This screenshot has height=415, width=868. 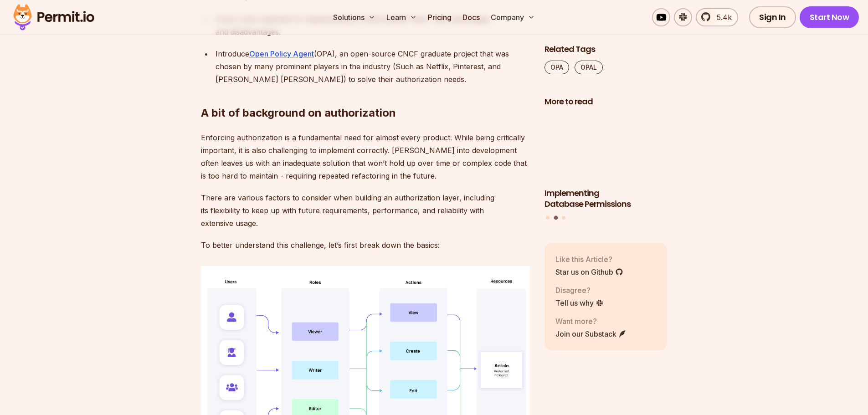 What do you see at coordinates (606, 49) in the screenshot?
I see `h2: Related Tags` at bounding box center [606, 49].